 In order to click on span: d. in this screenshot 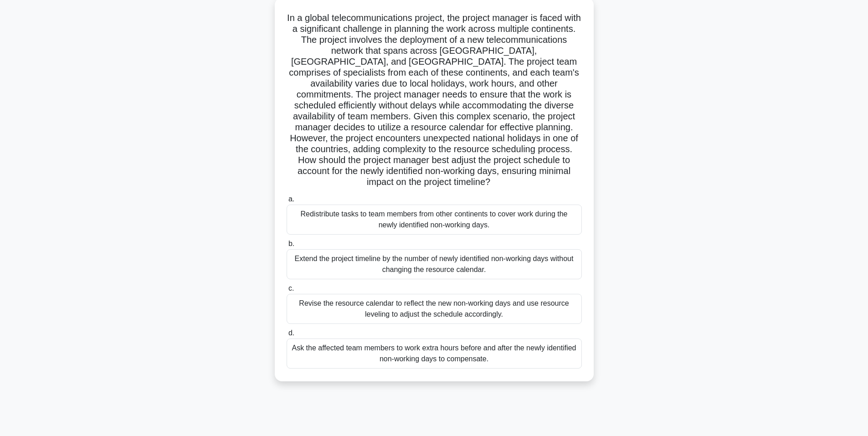, I will do `click(291, 332)`.